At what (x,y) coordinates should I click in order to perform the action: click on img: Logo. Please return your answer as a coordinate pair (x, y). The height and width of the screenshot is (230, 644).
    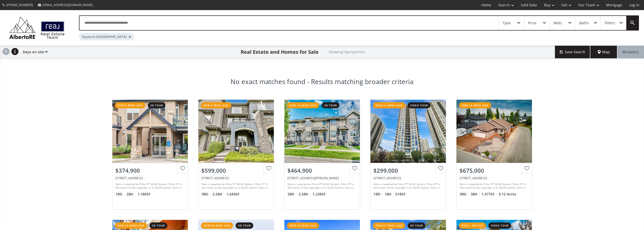
    Looking at the image, I should click on (37, 28).